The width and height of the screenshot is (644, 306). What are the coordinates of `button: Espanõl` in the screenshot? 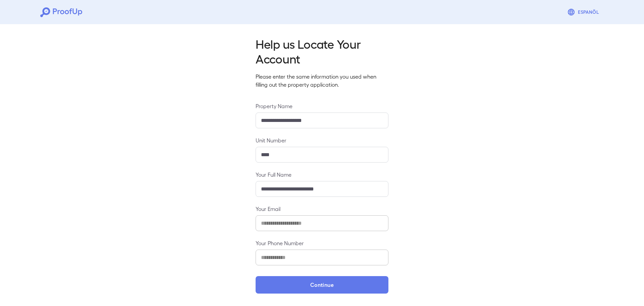 It's located at (584, 12).